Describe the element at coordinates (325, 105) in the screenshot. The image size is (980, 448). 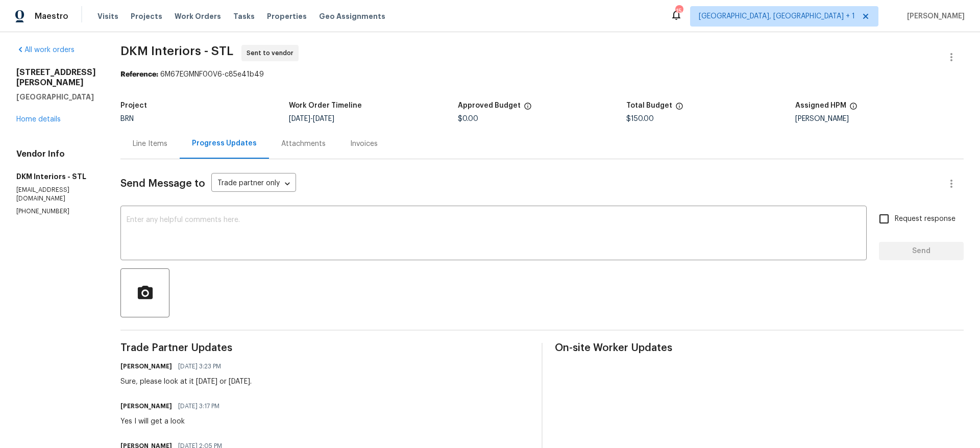
I see `h5: Work Order Timeline` at that location.